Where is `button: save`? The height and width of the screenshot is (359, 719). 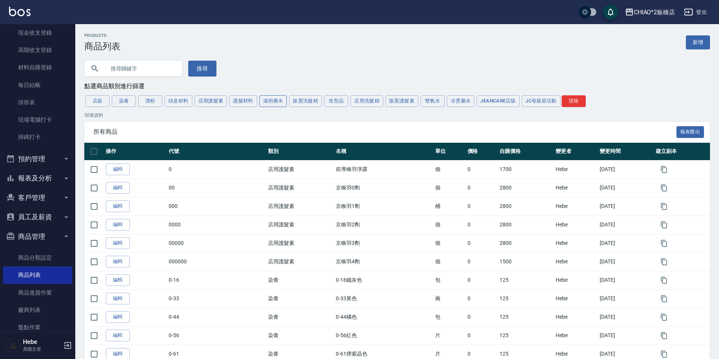 button: save is located at coordinates (611, 12).